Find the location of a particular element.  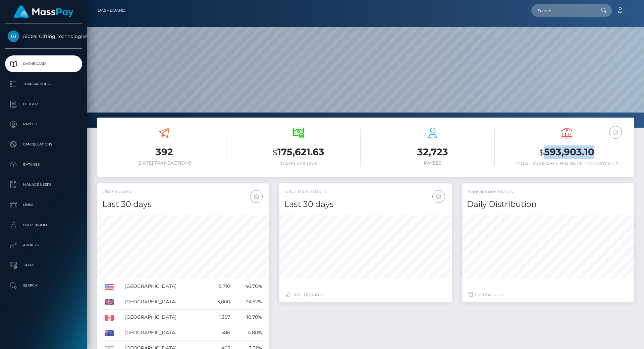

h5: USD Volume is located at coordinates (183, 192).